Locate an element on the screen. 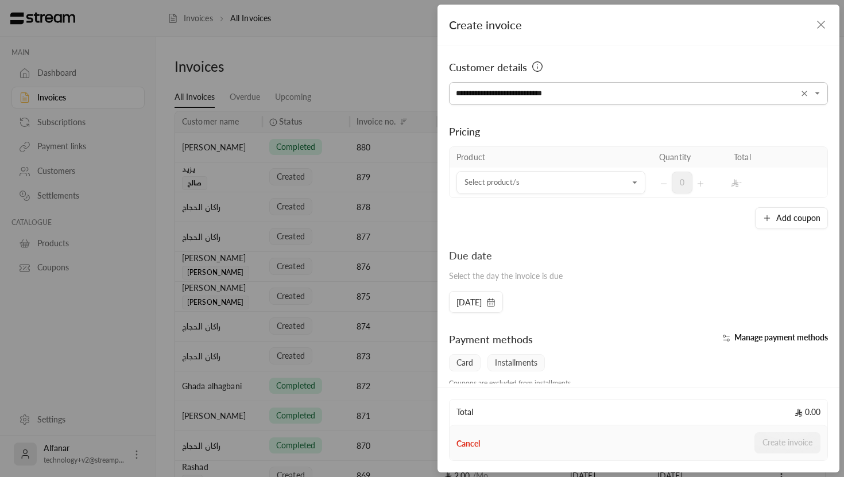  th: Total is located at coordinates (764, 157).